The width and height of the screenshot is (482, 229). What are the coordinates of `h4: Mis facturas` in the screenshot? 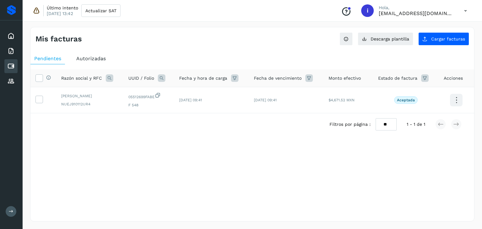 It's located at (59, 39).